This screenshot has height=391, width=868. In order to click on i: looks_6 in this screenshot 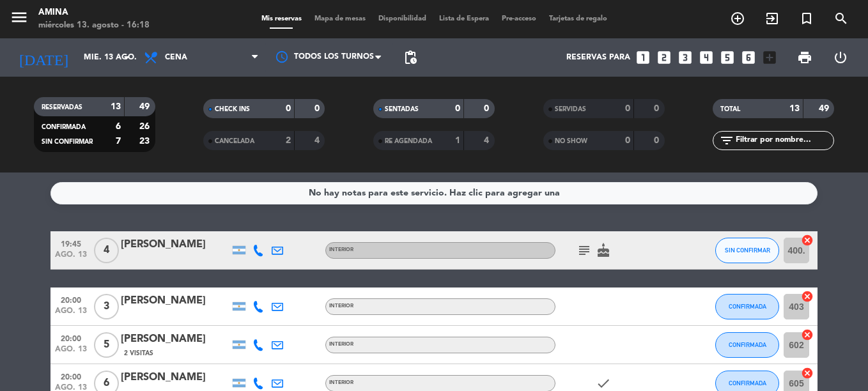, I will do `click(749, 58)`.